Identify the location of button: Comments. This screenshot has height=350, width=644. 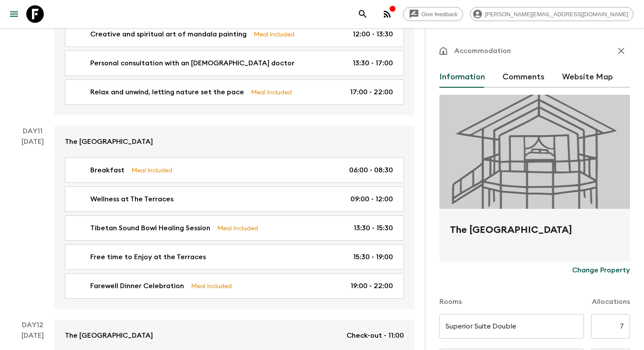
(524, 78).